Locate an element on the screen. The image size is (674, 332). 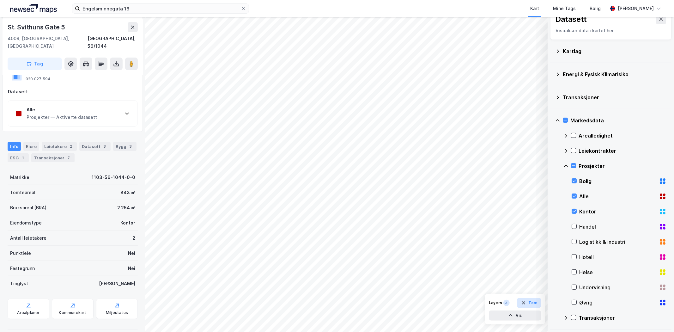
div: Prosjekter is located at coordinates (623, 166).